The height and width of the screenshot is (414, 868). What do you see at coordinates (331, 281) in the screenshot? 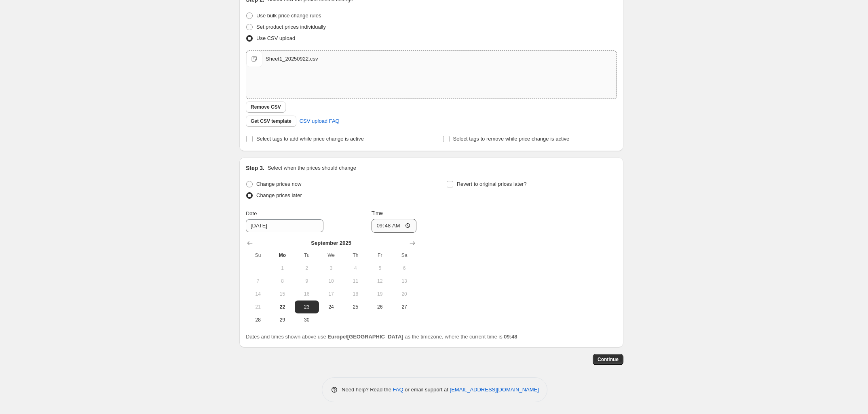
I see `button: Wednesday September 10 2025` at bounding box center [331, 281].